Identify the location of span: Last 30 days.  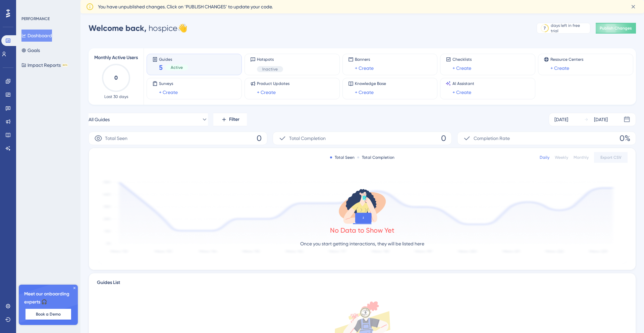
(116, 97).